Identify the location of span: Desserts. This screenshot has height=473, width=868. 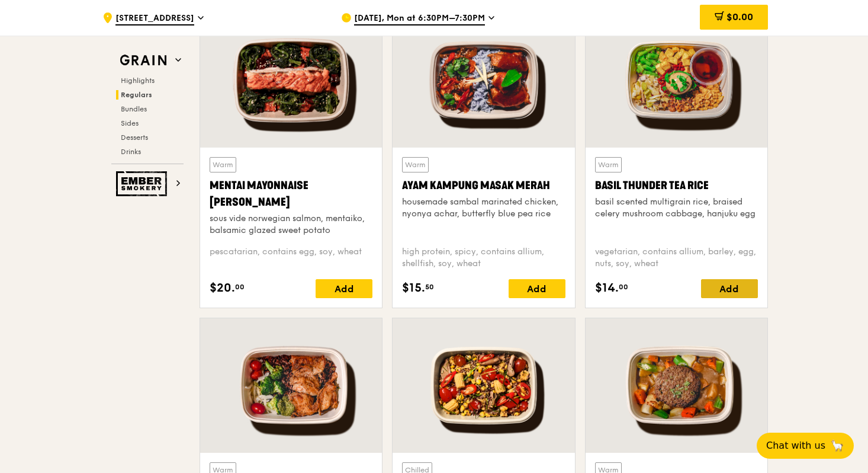
(135, 137).